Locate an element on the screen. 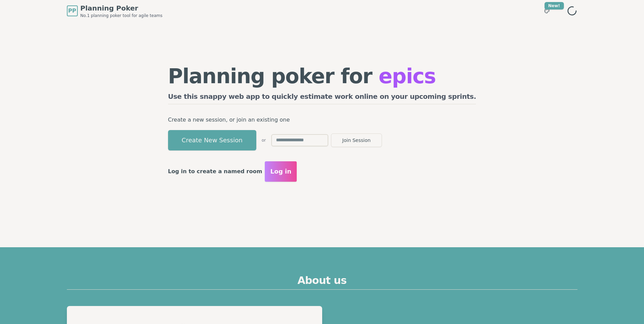  h2: About us is located at coordinates (322, 282).